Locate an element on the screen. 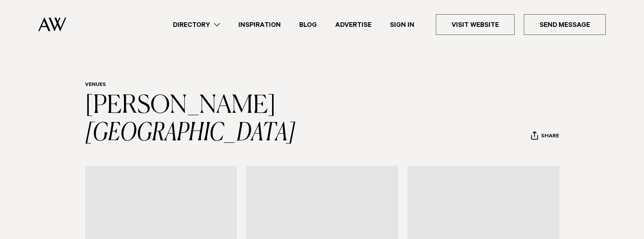  a: Venues is located at coordinates (95, 85).